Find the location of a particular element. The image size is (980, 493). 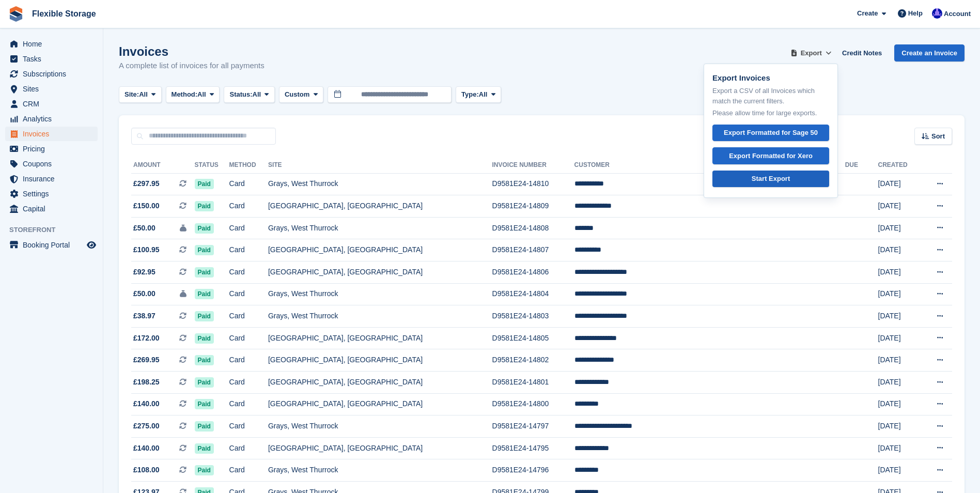

span: £275.00 is located at coordinates (146, 425).